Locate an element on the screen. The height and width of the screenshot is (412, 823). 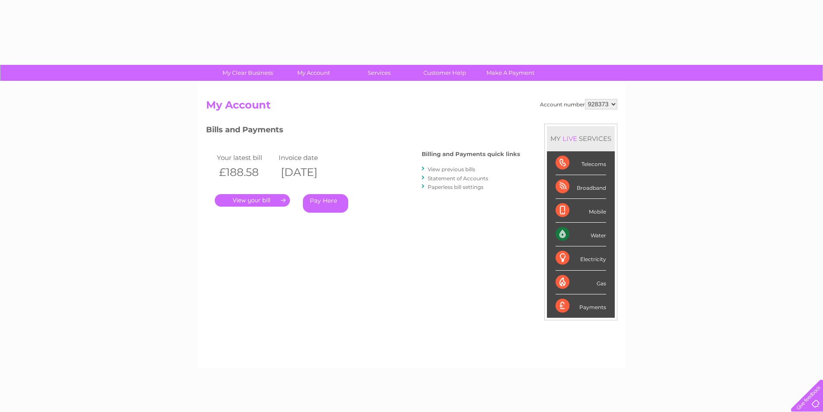
a: Services is located at coordinates (379, 73).